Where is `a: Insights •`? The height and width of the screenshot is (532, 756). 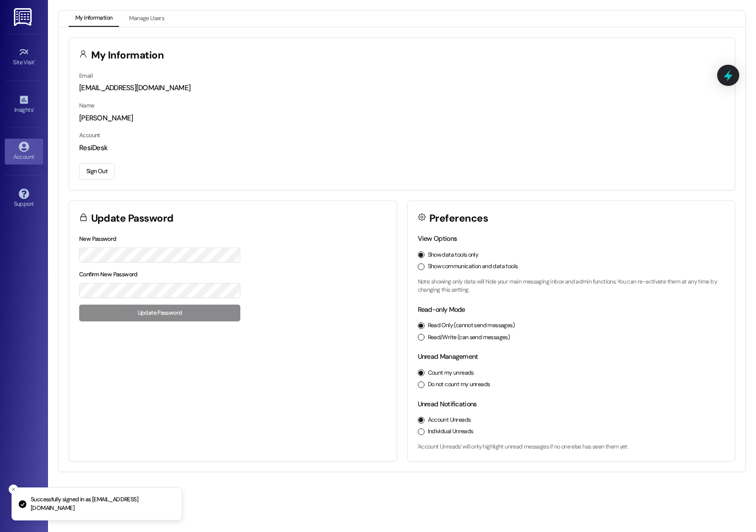 a: Insights • is located at coordinates (24, 105).